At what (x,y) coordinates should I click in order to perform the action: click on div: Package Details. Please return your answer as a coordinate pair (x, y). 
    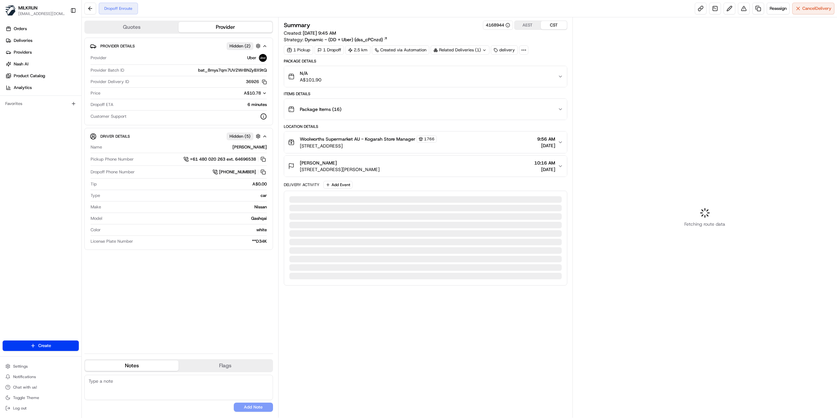
    Looking at the image, I should click on (426, 61).